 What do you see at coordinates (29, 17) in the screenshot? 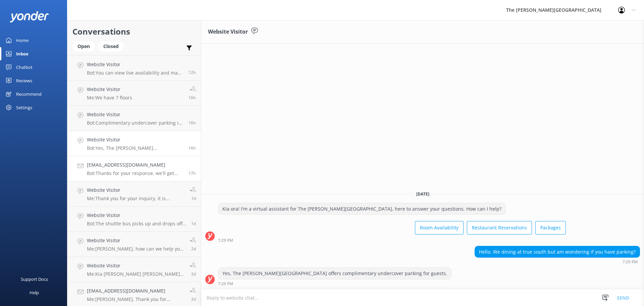
I see `img: yonder-white-logo.png` at bounding box center [29, 17].